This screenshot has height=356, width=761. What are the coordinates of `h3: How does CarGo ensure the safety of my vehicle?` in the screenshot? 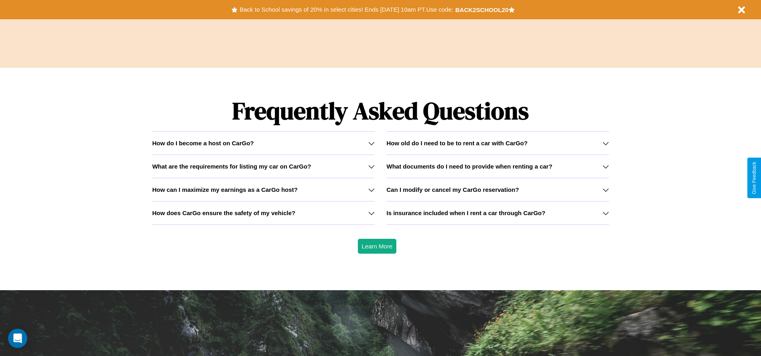 It's located at (223, 213).